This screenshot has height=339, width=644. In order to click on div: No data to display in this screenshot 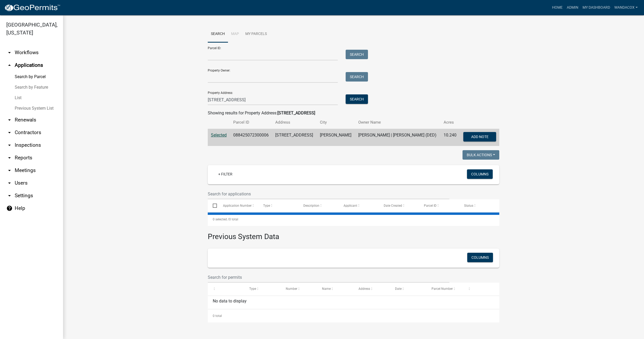, I will do `click(354, 302)`.